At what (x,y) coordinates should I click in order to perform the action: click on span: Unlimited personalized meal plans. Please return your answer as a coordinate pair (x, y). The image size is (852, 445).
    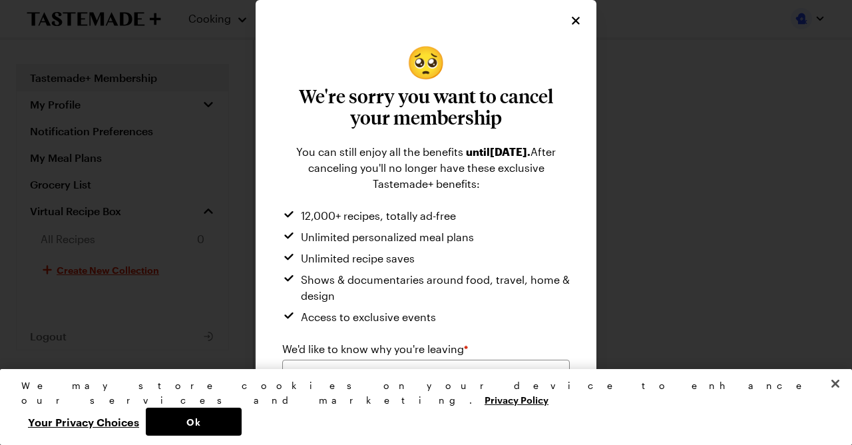
    Looking at the image, I should click on (387, 237).